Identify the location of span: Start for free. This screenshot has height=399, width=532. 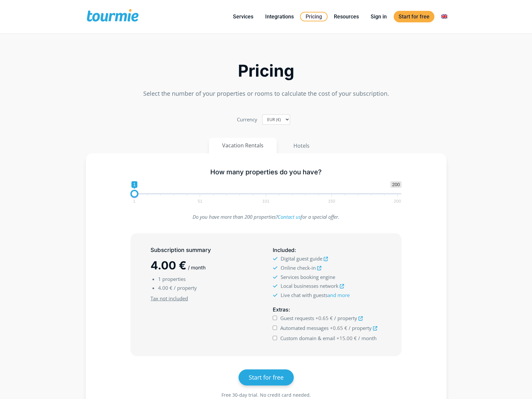
(266, 377).